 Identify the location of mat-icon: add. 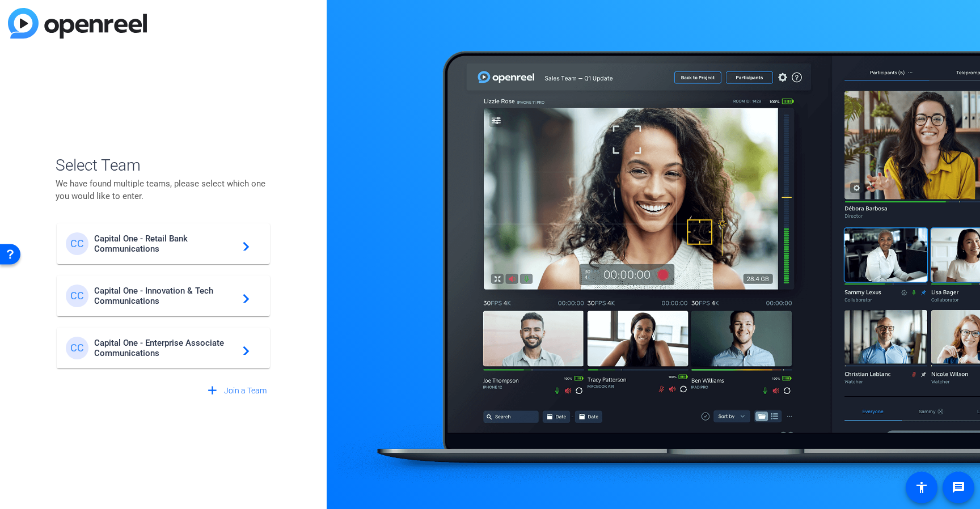
(212, 391).